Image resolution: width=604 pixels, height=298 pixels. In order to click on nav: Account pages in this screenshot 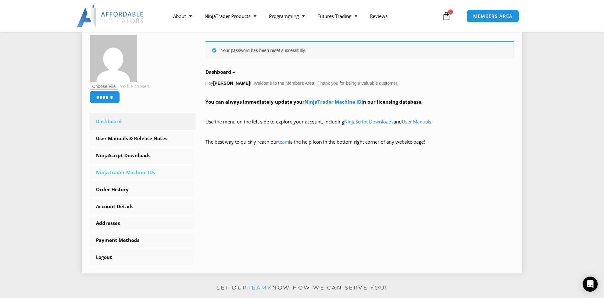, I will do `click(143, 189)`.